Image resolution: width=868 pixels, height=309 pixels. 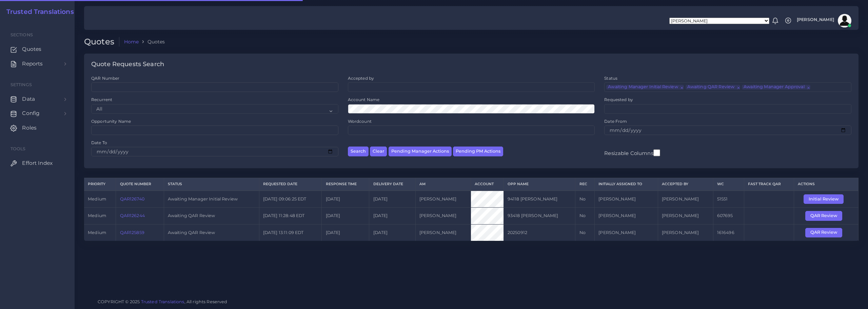 What do you see at coordinates (18, 148) in the screenshot?
I see `span: Tools` at bounding box center [18, 148].